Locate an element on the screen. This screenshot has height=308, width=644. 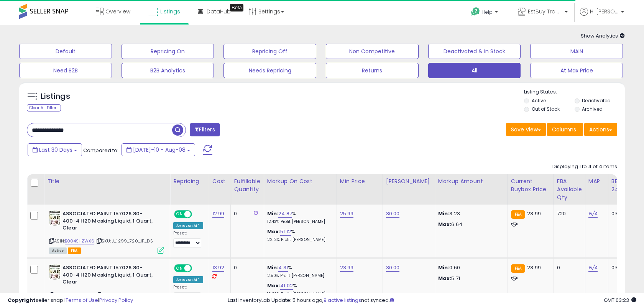
th: The percentage added to the cost of goods (COGS) that forms the calculator for Min & Max prices. is located at coordinates (300, 189).